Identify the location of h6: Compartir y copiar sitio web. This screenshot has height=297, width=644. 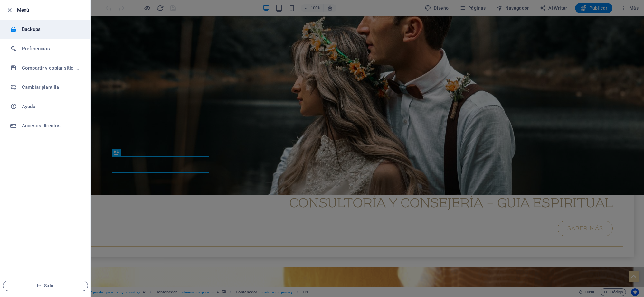
(52, 68).